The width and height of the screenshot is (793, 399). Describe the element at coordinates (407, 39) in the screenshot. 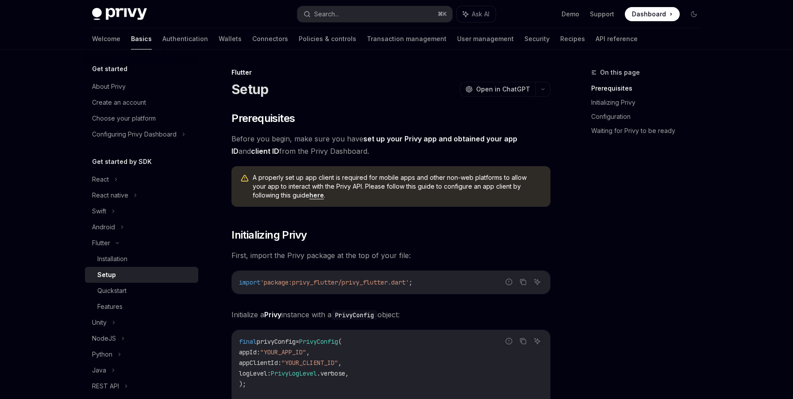

I see `a: Transaction management` at that location.